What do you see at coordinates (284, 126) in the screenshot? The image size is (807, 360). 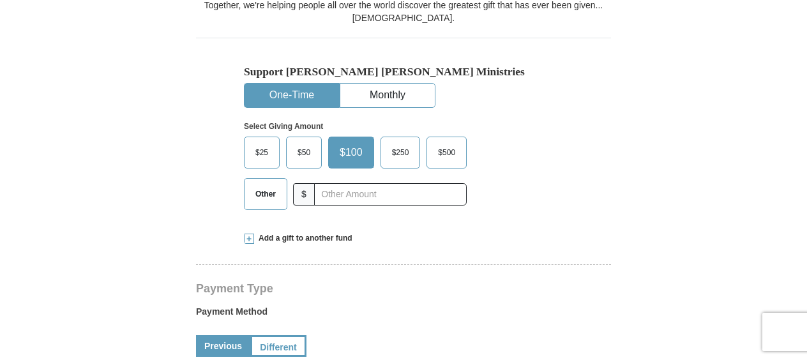 I see `strong: Select Giving Amount` at bounding box center [284, 126].